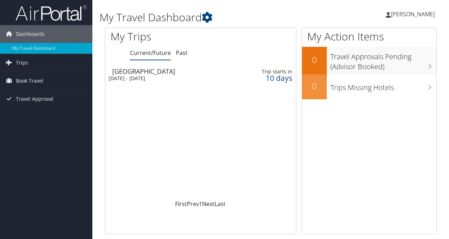 This screenshot has width=449, height=239. What do you see at coordinates (181, 204) in the screenshot?
I see `a: First` at bounding box center [181, 204].